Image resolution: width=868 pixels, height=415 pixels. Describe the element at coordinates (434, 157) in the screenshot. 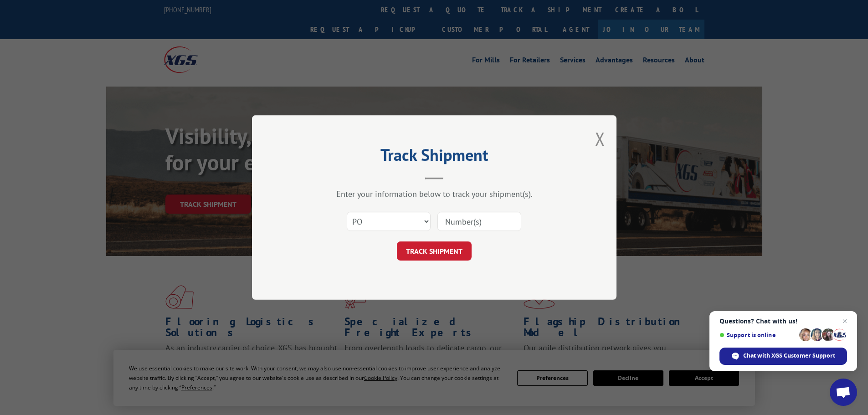

I see `h2: Track Shipment` at that location.